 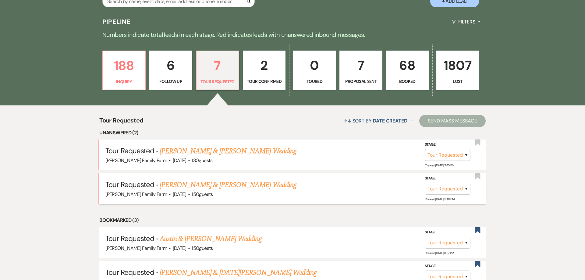 What do you see at coordinates (124, 70) in the screenshot?
I see `a: 188Inquiry` at bounding box center [124, 70].